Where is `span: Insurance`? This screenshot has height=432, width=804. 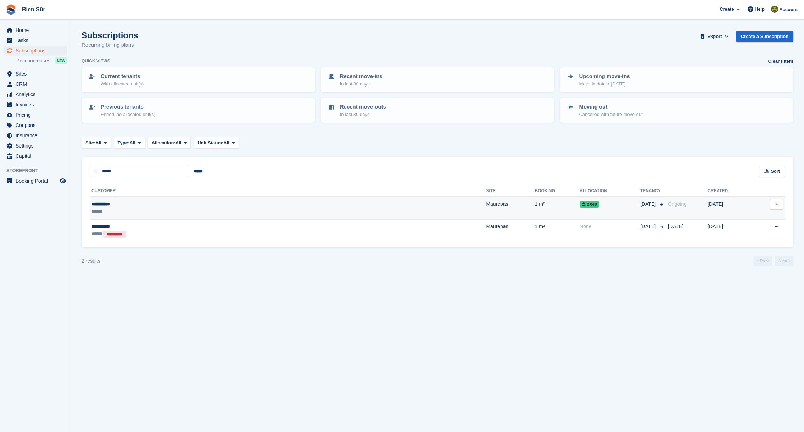 span: Insurance is located at coordinates (37, 135).